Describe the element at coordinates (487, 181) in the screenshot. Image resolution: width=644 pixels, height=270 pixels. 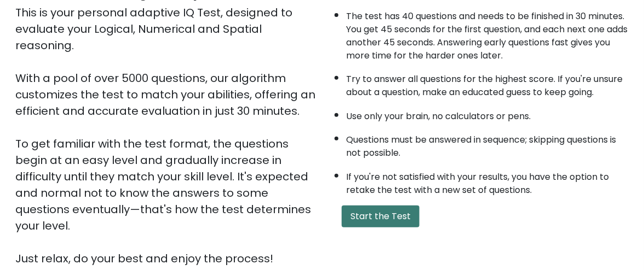
I see `li: If you're not satisfied with your results, you have the option to retake the test with a new set ...` at that location.